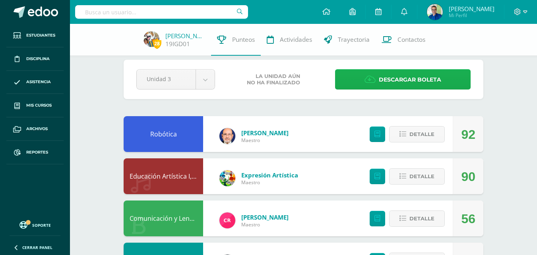 The height and width of the screenshot is (255, 537). What do you see at coordinates (227, 136) in the screenshot?
I see `img: 6b7a2a75a6c7e6282b1a1fdce061224c.png` at bounding box center [227, 136].